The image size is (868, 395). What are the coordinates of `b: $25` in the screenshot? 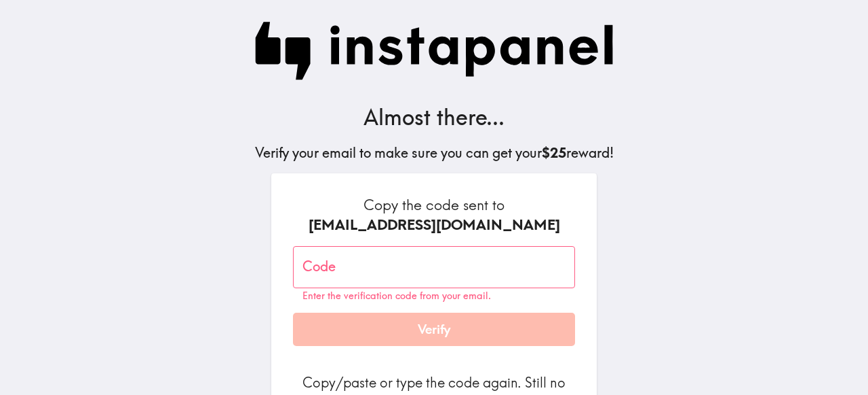 It's located at (554, 152).